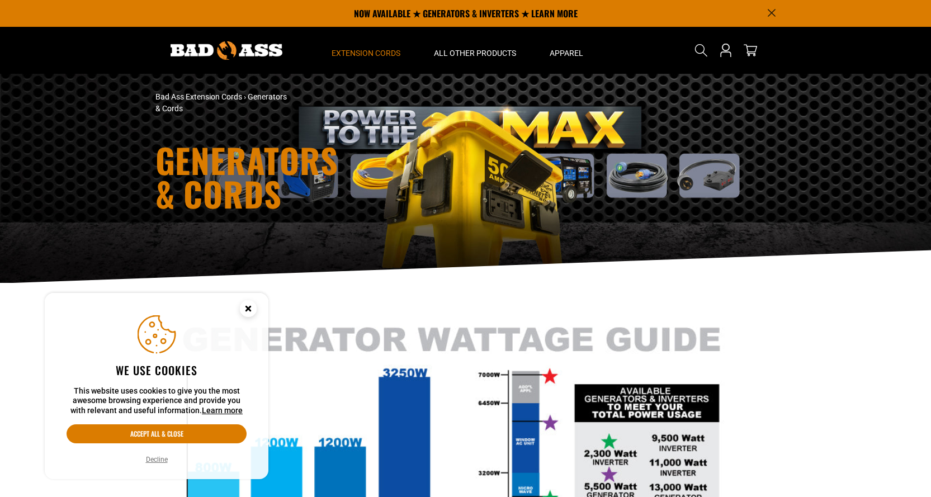 This screenshot has height=497, width=931. I want to click on span: Apparel, so click(567, 53).